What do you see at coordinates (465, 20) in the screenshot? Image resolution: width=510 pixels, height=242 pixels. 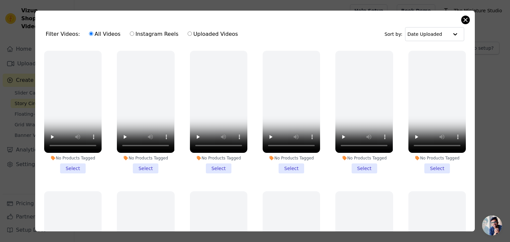 I see `button: Close modal` at bounding box center [465, 20].